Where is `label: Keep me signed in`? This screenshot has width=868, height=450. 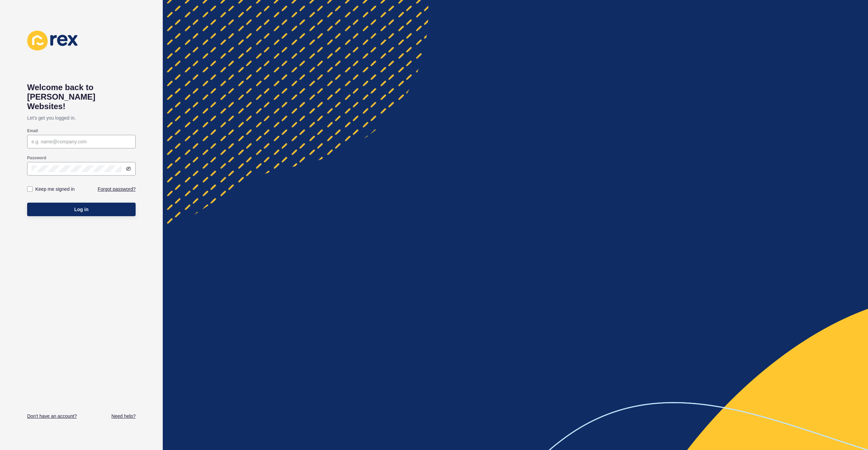 label: Keep me signed in is located at coordinates (55, 189).